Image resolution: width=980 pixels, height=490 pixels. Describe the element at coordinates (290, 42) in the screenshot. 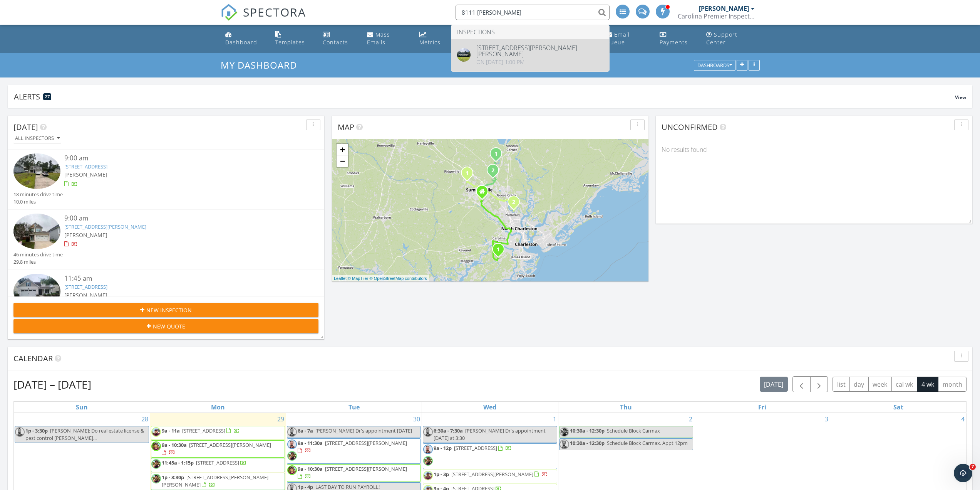

I see `div: Templates` at that location.